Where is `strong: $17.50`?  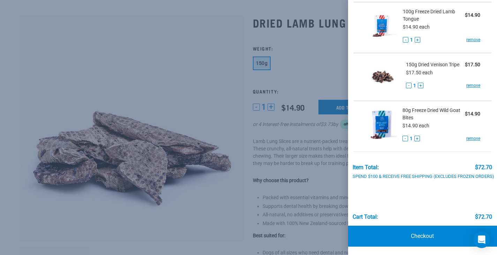
strong: $17.50 is located at coordinates (473, 65).